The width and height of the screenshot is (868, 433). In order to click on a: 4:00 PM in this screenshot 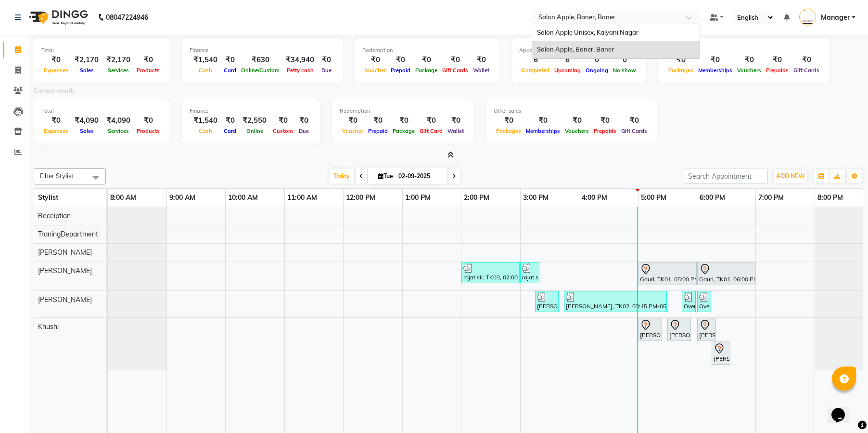, I will do `click(594, 197)`.